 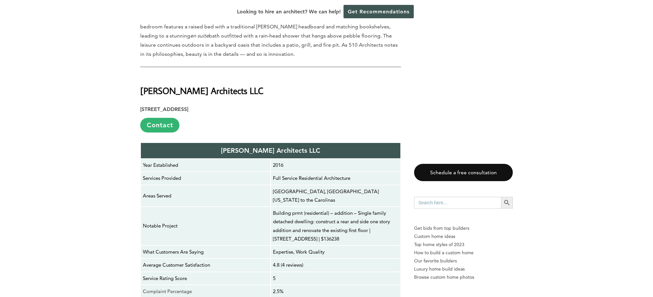 I want to click on a: Our favorite builders, so click(x=463, y=261).